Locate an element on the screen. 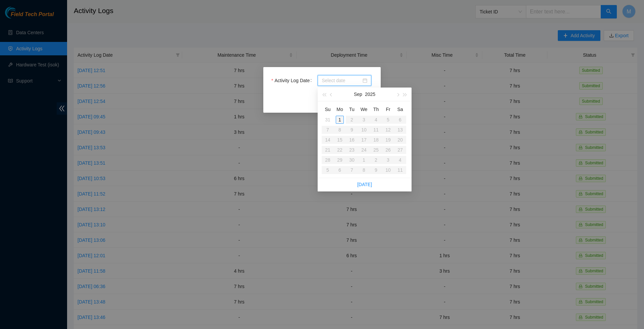 This screenshot has height=329, width=644. button: Sep is located at coordinates (358, 94).